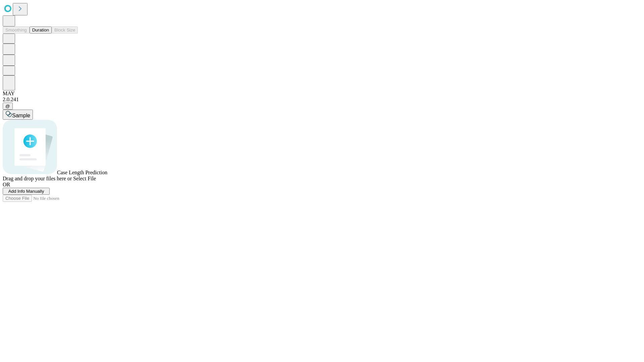  Describe the element at coordinates (26, 191) in the screenshot. I see `span: Add Info Manually` at that location.